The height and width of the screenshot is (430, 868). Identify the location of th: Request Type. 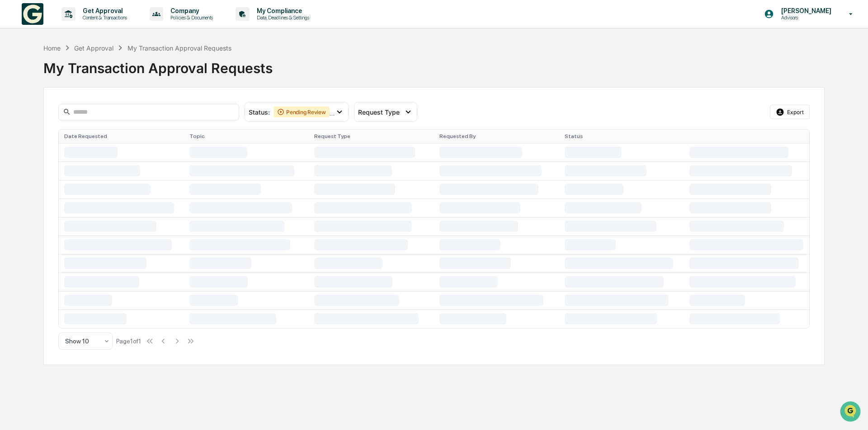
(371, 137).